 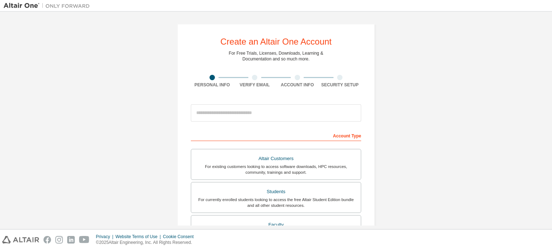 What do you see at coordinates (59, 239) in the screenshot?
I see `img: instagram.svg` at bounding box center [59, 239].